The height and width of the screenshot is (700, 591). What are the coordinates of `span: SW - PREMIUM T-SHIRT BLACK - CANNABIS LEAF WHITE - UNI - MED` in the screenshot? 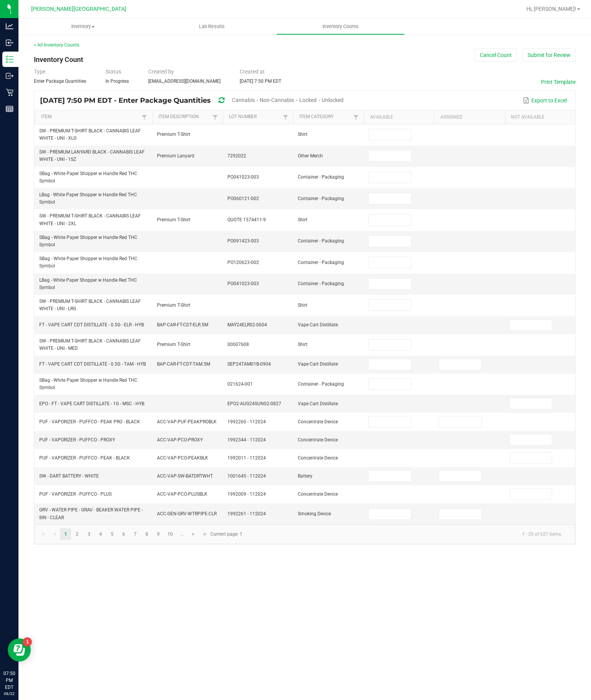 It's located at (90, 344).